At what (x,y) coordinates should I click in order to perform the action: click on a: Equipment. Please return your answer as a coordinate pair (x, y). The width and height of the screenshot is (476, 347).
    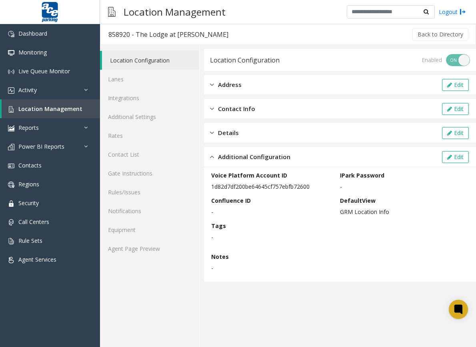
    Looking at the image, I should click on (150, 229).